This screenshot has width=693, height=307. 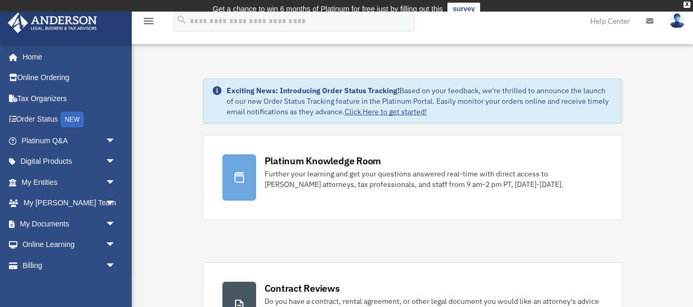 What do you see at coordinates (52, 23) in the screenshot?
I see `img: Anderson Advisors Platinum Portal` at bounding box center [52, 23].